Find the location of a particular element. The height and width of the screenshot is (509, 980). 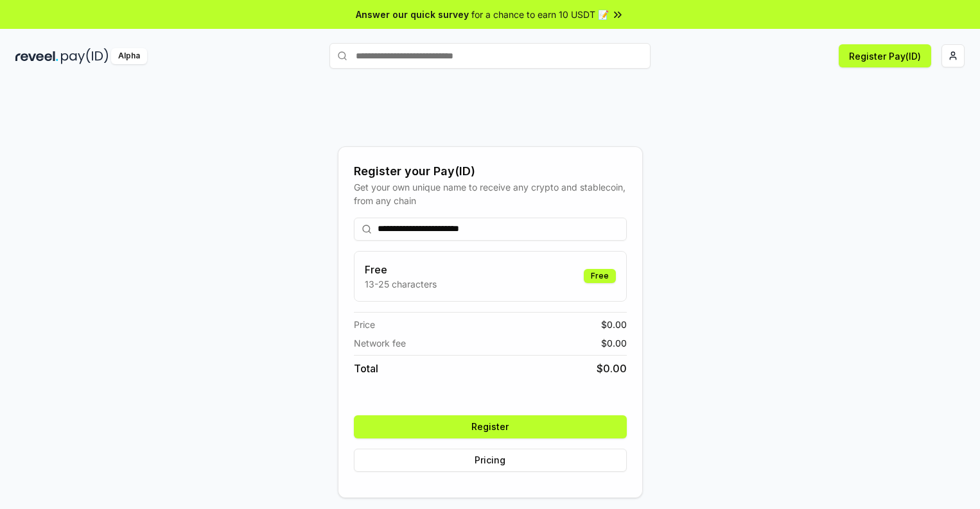

span: Answer our quick survey is located at coordinates (412, 14).